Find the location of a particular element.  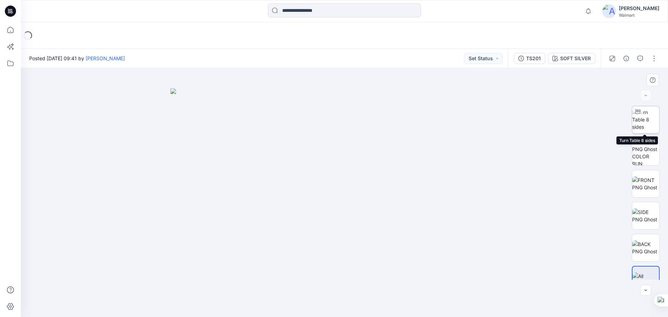

img: avatar is located at coordinates (609, 11).